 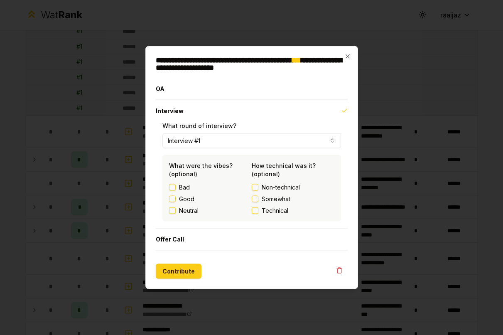 What do you see at coordinates (188, 210) in the screenshot?
I see `label: Neutral` at bounding box center [188, 210].